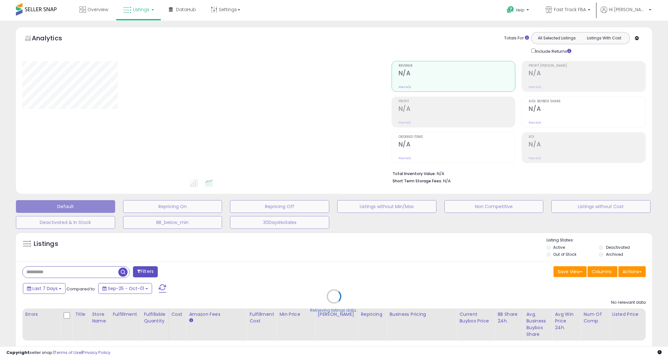  I want to click on button: Default, so click(66, 207).